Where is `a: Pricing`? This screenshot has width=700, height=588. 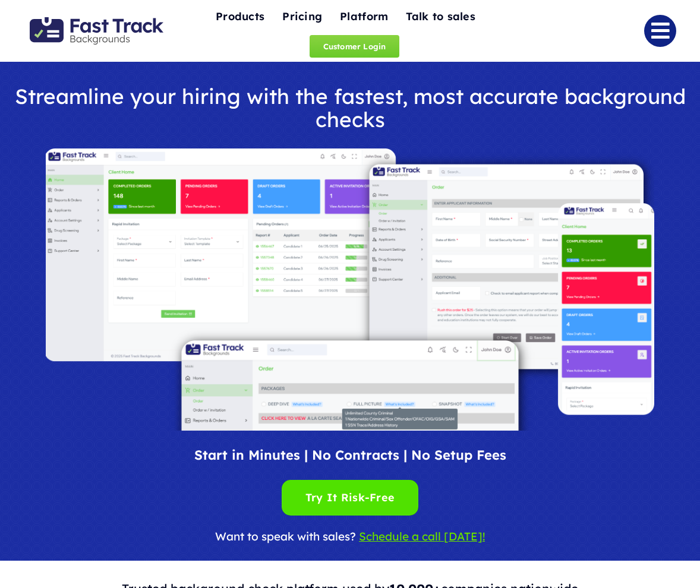
a: Pricing is located at coordinates (302, 17).